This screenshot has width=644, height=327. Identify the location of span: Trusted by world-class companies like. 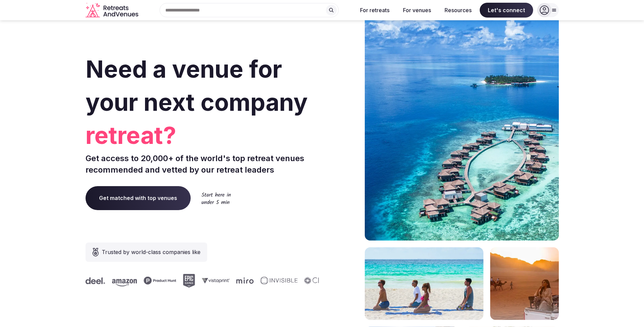
(151, 252).